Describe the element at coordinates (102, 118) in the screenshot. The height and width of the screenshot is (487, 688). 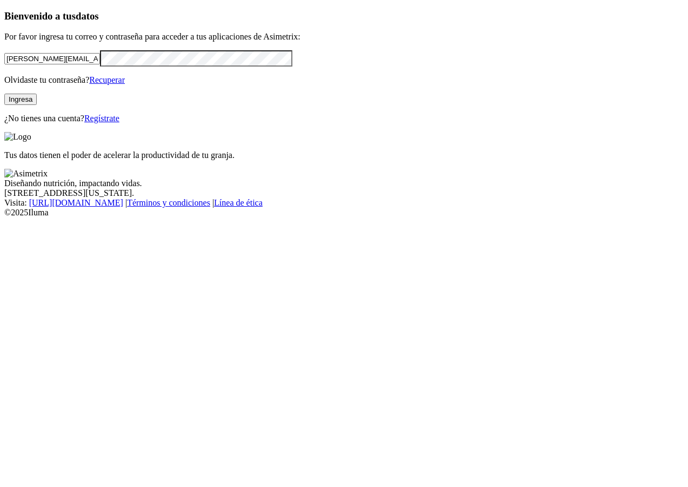
I see `a: Regístrate` at that location.